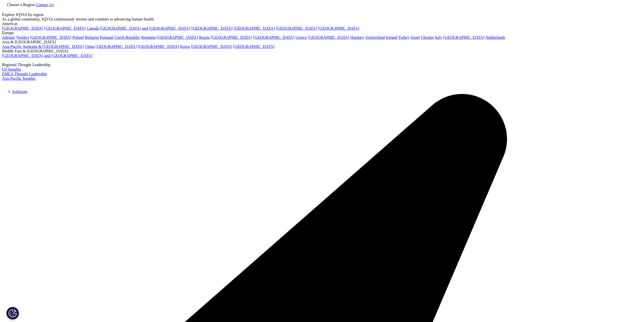 Image resolution: width=644 pixels, height=322 pixels. I want to click on span: US Insights, so click(11, 69).